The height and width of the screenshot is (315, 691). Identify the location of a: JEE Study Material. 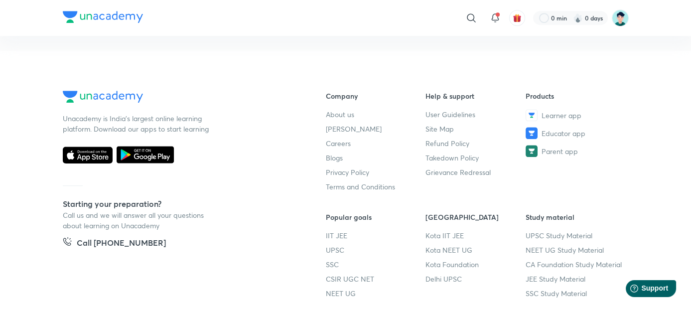
(575, 278).